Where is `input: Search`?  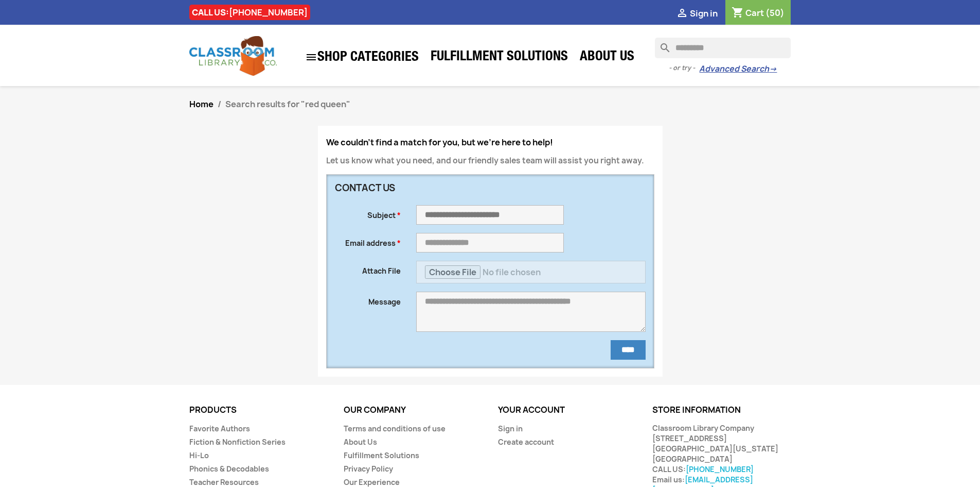 input: Search is located at coordinates (723, 48).